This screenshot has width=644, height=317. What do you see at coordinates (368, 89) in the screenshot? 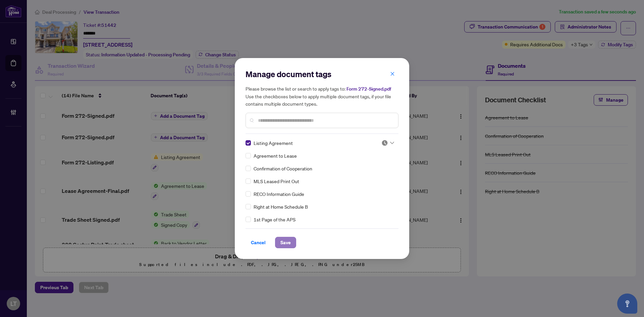
I see `span: Form 272-Signed.pdf` at bounding box center [368, 89].